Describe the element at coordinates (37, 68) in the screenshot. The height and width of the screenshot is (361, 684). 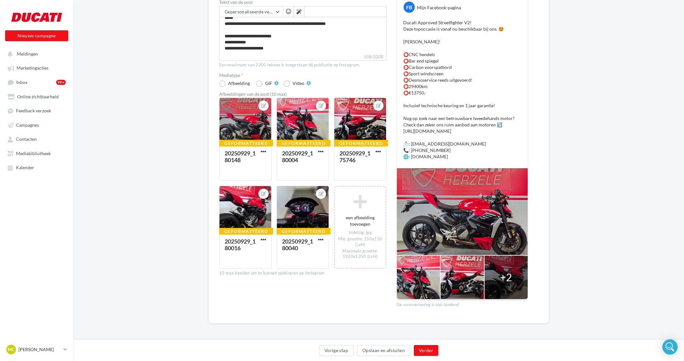
I see `a: Marketingacties` at that location.